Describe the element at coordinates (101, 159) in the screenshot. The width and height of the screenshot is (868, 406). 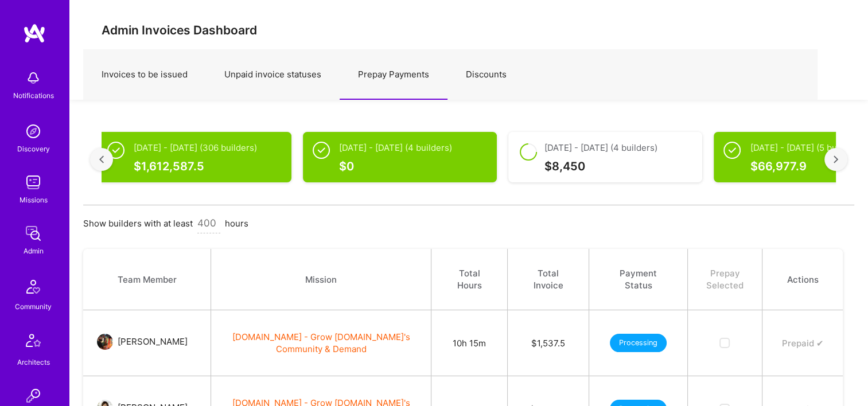
I see `img: left` at that location.